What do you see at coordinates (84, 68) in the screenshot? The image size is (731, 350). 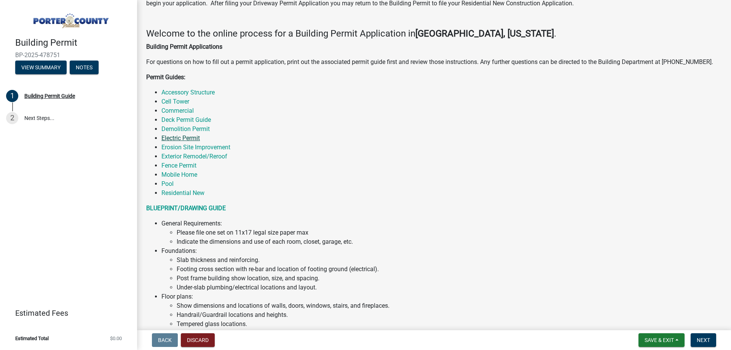 I see `wm-modal-confirm: Notes` at bounding box center [84, 68].